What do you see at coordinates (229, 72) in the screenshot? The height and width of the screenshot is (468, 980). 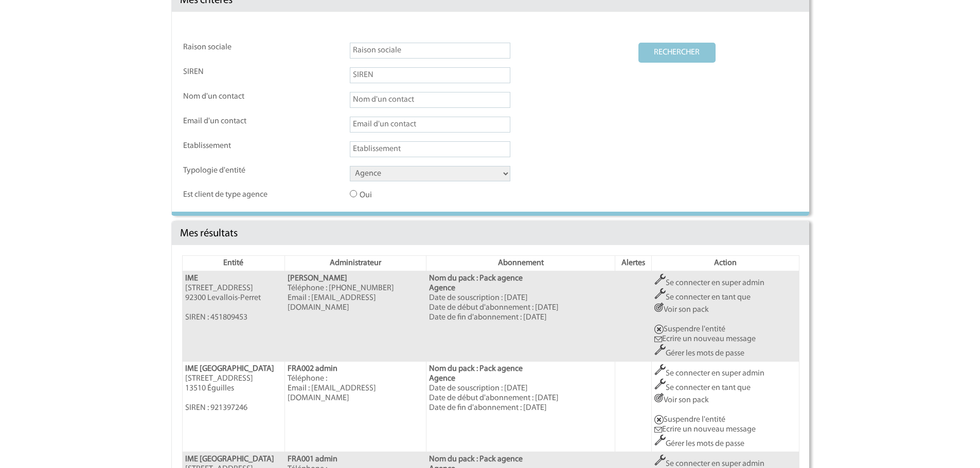 I see `label: SIREN` at bounding box center [229, 72].